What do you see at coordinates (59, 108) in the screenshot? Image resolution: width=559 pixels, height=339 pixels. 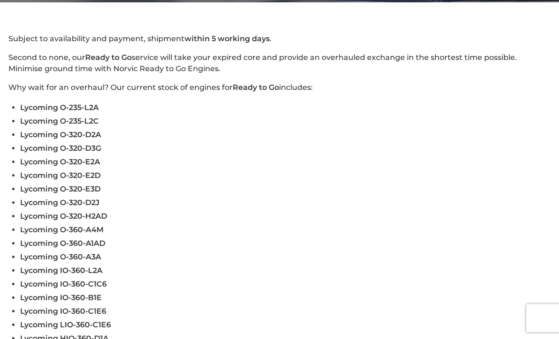 I see `span: Lycoming O-235-L2A` at bounding box center [59, 108].